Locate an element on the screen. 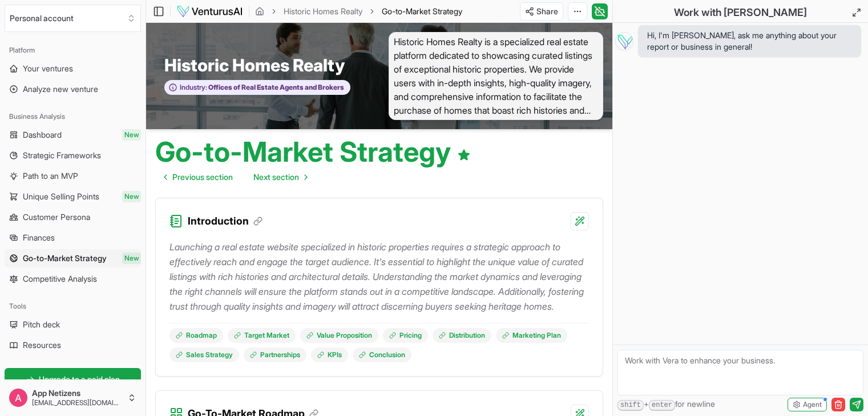 Image resolution: width=868 pixels, height=416 pixels. img: ACg8ocJNRLL8FwVAFbwQVLugwSnGgw-CsuwwTUytmVm7kiqAtZKZ9g=s96-c is located at coordinates (18, 398).